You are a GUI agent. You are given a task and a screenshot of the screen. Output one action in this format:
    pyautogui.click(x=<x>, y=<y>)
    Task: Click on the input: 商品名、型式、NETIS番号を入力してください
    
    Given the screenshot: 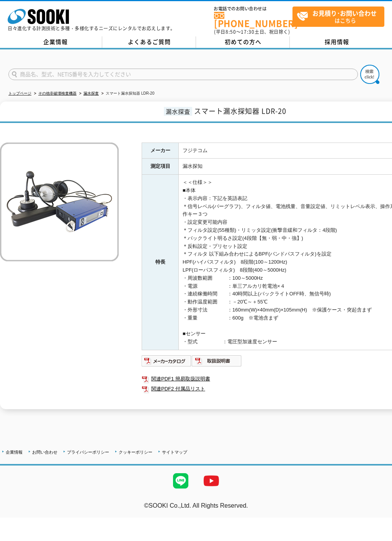 What is the action you would take?
    pyautogui.click(x=183, y=74)
    